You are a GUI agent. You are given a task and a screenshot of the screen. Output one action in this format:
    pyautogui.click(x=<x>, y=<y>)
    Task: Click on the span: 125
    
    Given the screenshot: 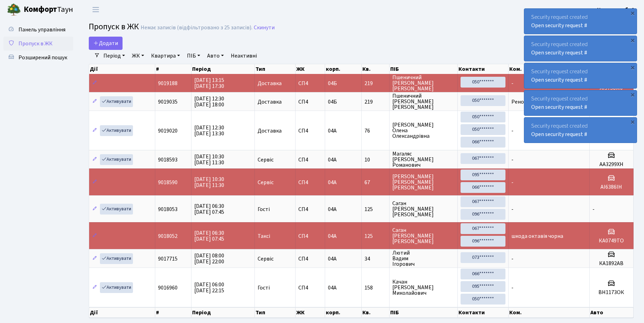 What is the action you would take?
    pyautogui.click(x=376, y=236)
    